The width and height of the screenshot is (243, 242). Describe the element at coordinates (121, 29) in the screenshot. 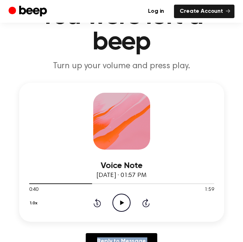

I see `h1: You were left a beep` at that location.